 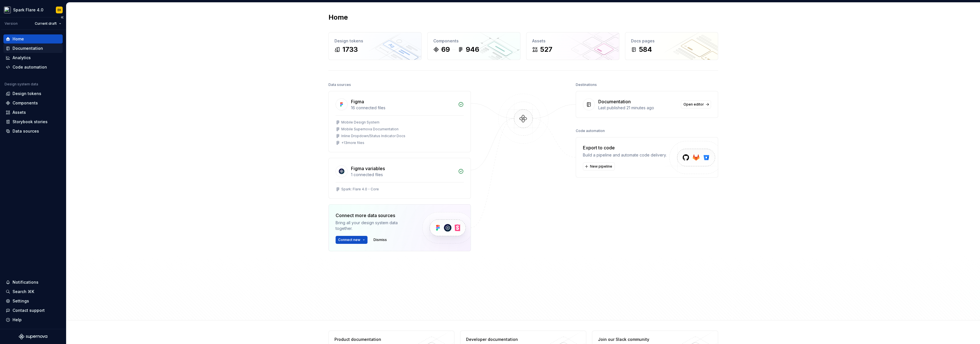 I want to click on div: Help, so click(x=17, y=320).